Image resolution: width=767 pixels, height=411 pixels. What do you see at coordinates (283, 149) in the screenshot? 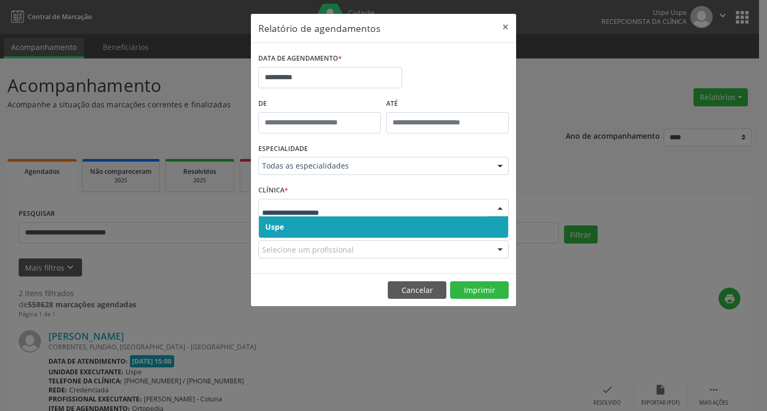
I see `label: ESPECIALIDADE` at bounding box center [283, 149].